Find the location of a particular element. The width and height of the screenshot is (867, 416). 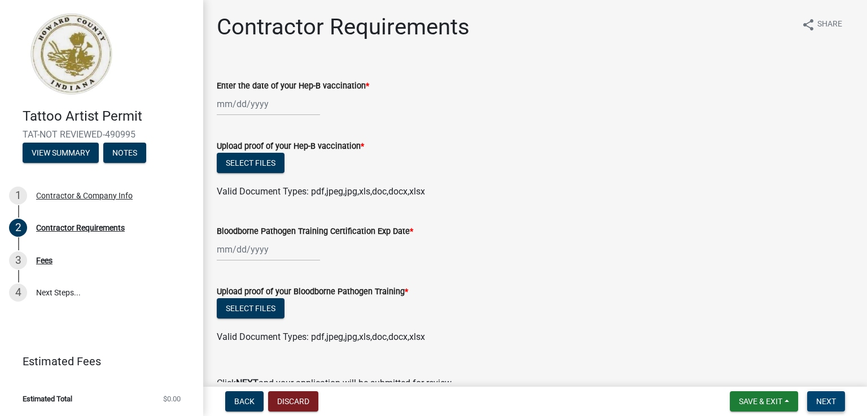

span: Next is located at coordinates (826, 402).